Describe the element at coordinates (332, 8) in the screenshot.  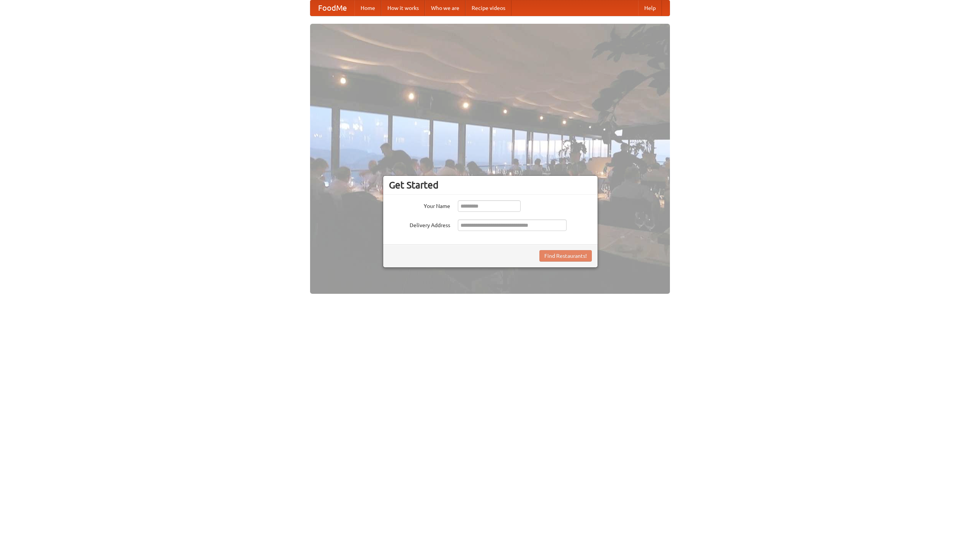
I see `a: FoodMe` at that location.